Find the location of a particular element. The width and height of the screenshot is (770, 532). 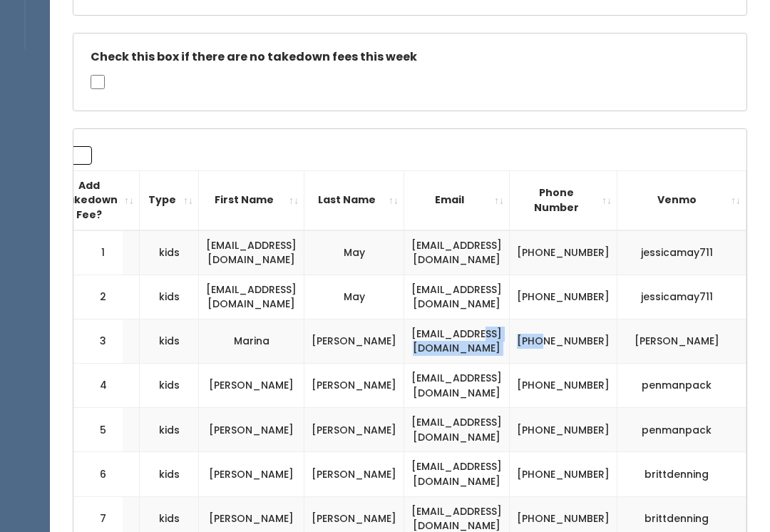

th: Last Name: activate to sort column ascending is located at coordinates (354, 199).